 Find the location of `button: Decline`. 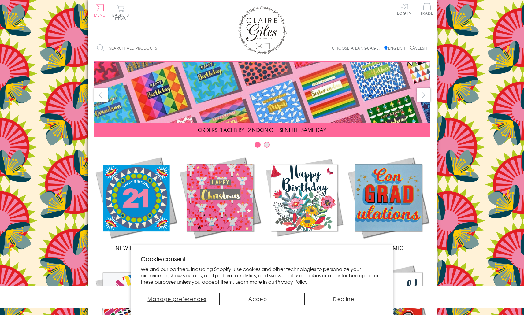

button: Decline is located at coordinates (344, 299).